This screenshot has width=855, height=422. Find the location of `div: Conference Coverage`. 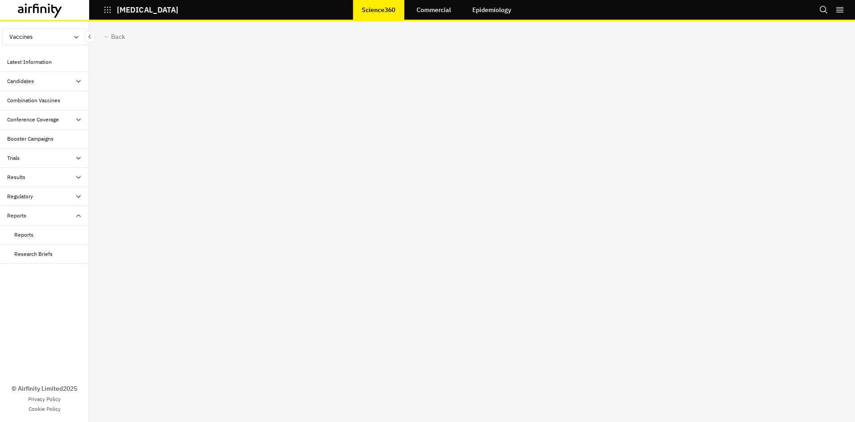

div: Conference Coverage is located at coordinates (33, 120).